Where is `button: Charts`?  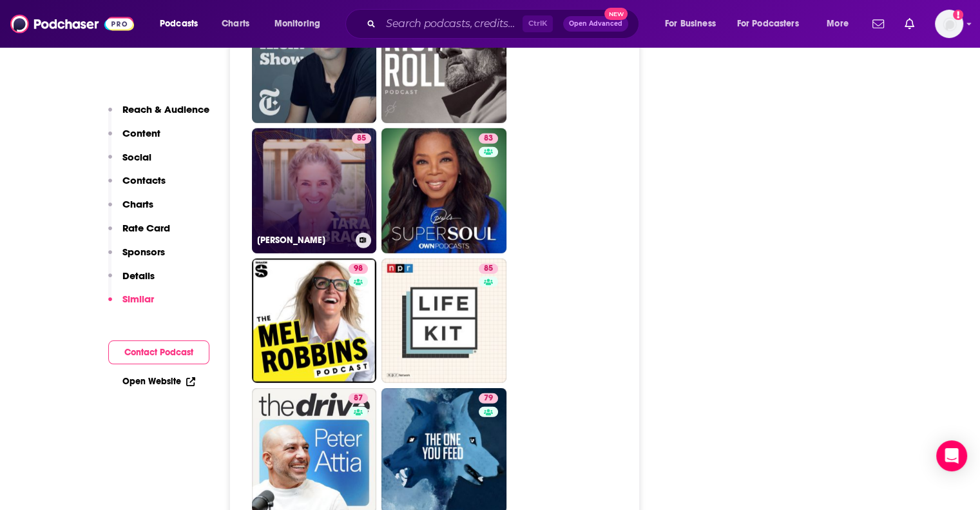 button: Charts is located at coordinates (131, 210).